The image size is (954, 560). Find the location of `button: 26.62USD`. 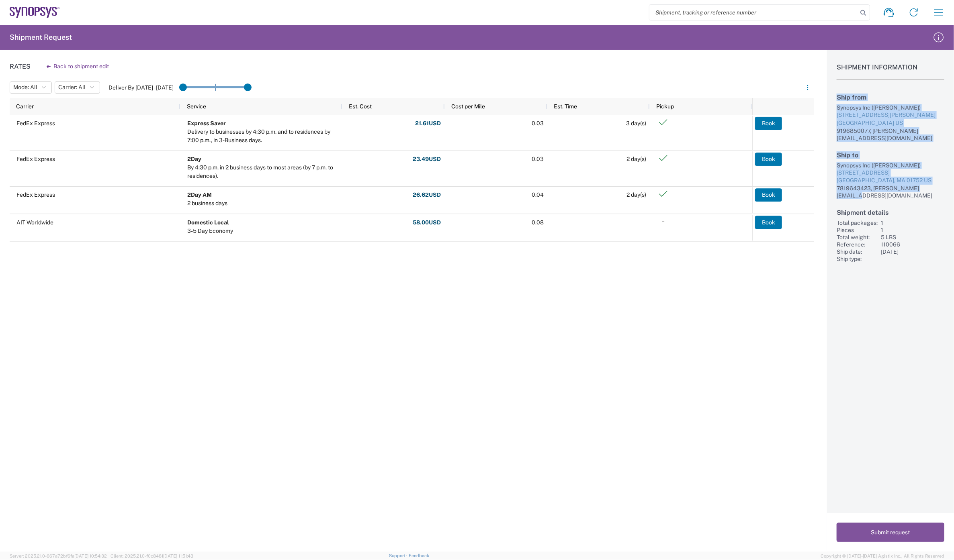

button: 26.62USD is located at coordinates (427, 195).